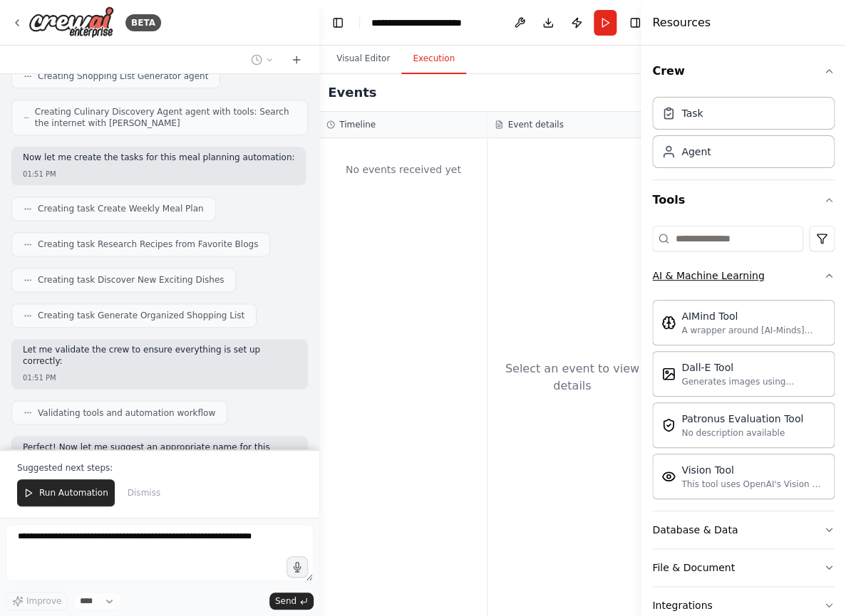 The width and height of the screenshot is (846, 616). Describe the element at coordinates (144, 493) in the screenshot. I see `button: Dismiss` at that location.